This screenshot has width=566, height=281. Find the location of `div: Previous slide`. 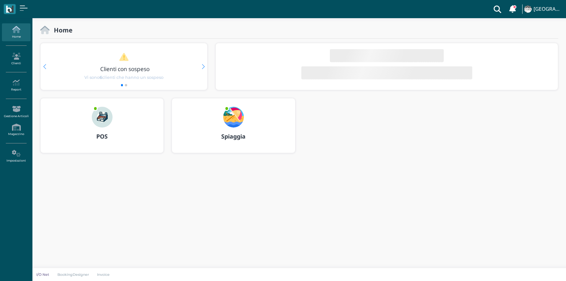

div: Previous slide is located at coordinates (44, 66).